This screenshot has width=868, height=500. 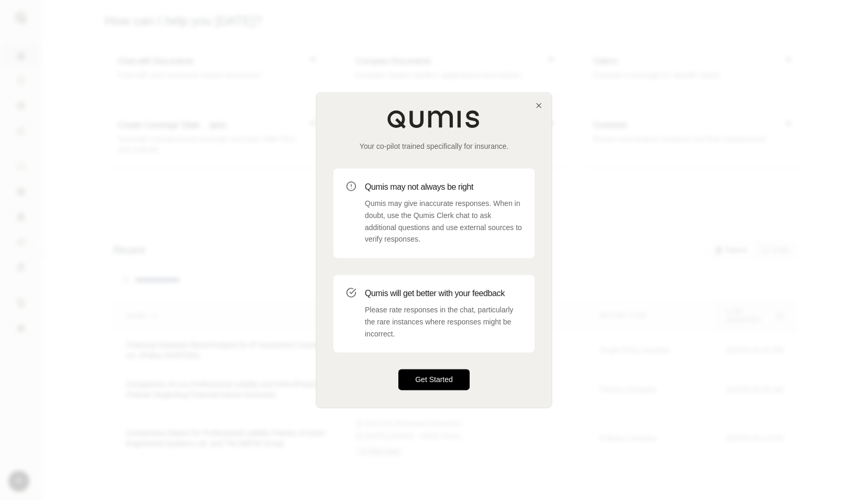 I want to click on p: Qumis may give inaccurate responses. When in doubt, use the Qumis Clerk chat to ask additional qu..., so click(x=444, y=221).